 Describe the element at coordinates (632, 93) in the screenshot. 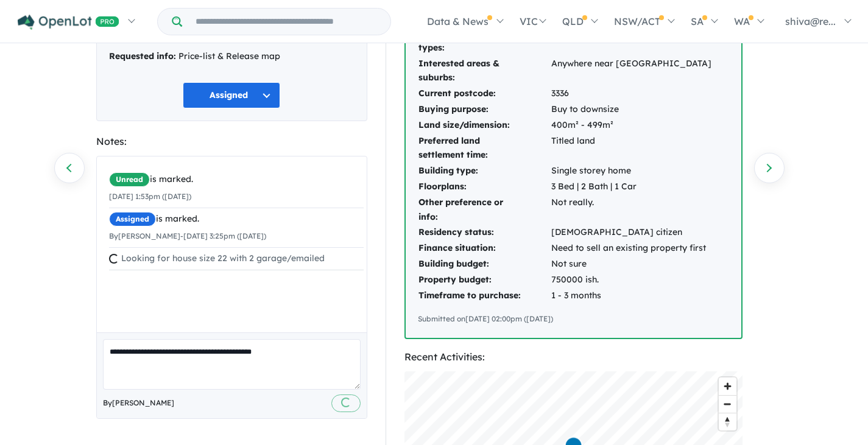

I see `td: 3336` at that location.